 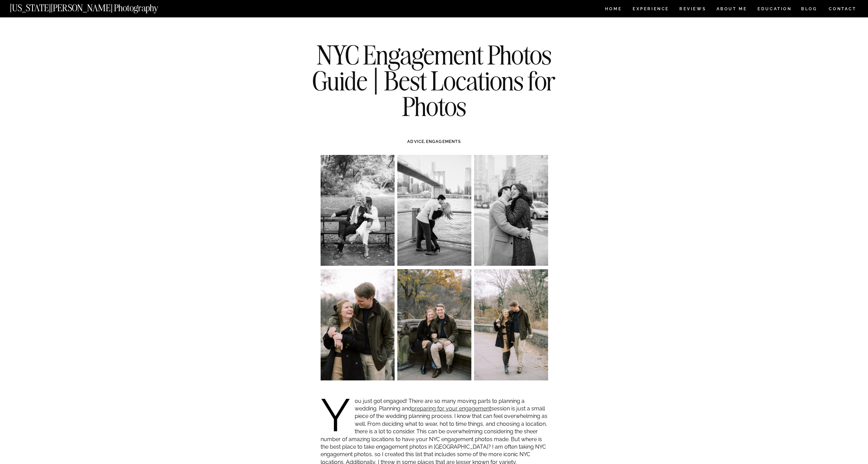 What do you see at coordinates (651, 9) in the screenshot?
I see `a: Experience` at bounding box center [651, 9].